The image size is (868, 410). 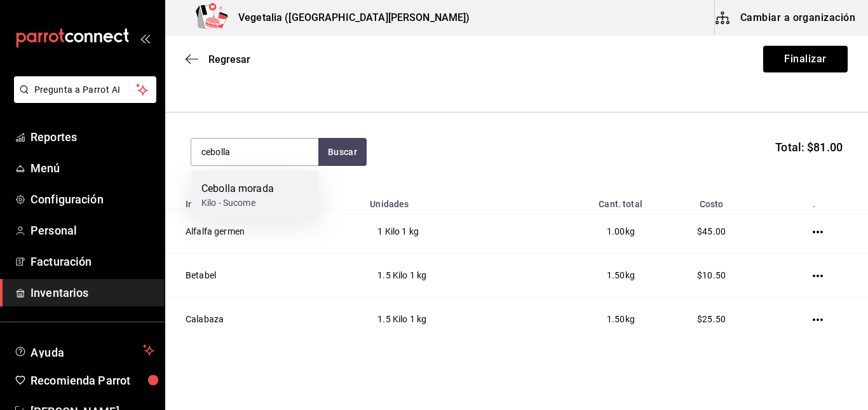 What do you see at coordinates (255, 152) in the screenshot?
I see `input: Buscar insumo` at bounding box center [255, 152].